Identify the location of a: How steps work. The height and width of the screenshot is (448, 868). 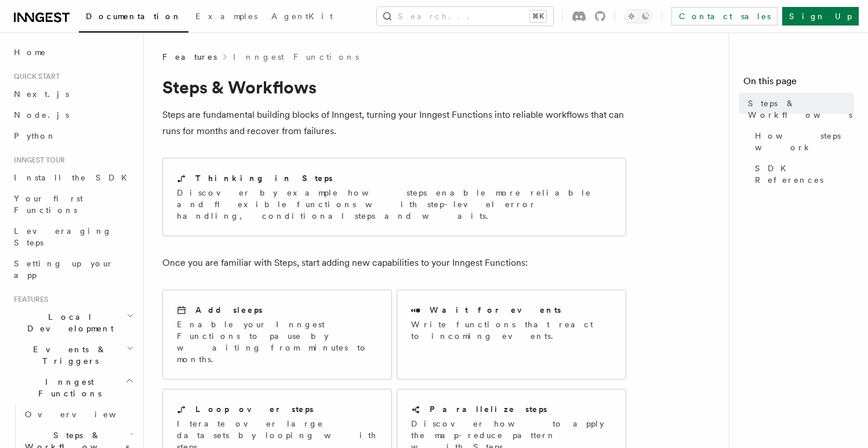
(801, 142).